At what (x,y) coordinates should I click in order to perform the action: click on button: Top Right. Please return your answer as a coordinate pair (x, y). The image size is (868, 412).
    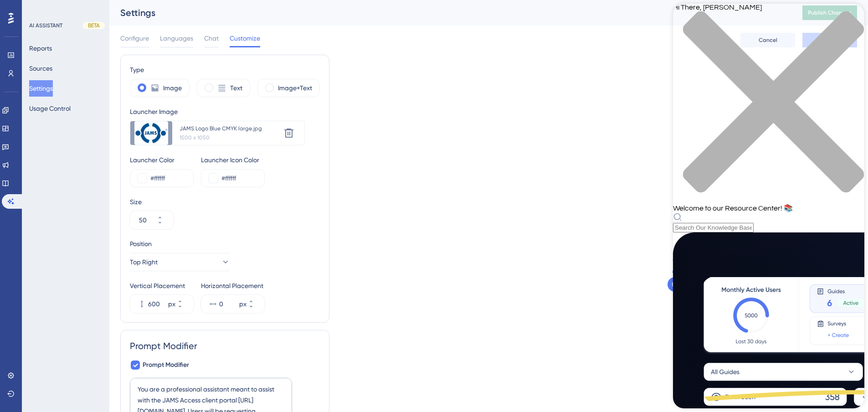
    Looking at the image, I should click on (180, 262).